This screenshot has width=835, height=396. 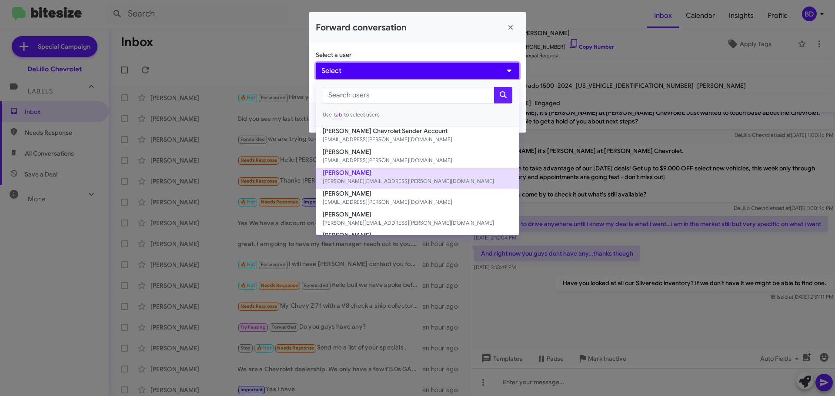 I want to click on button: Close, so click(x=510, y=28).